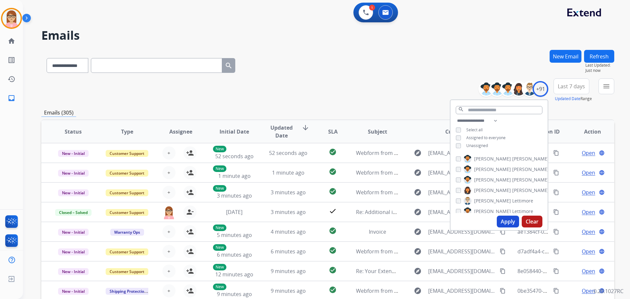  What do you see at coordinates (608, 291) in the screenshot?
I see `p: 0.20.1027RC` at bounding box center [608, 291].